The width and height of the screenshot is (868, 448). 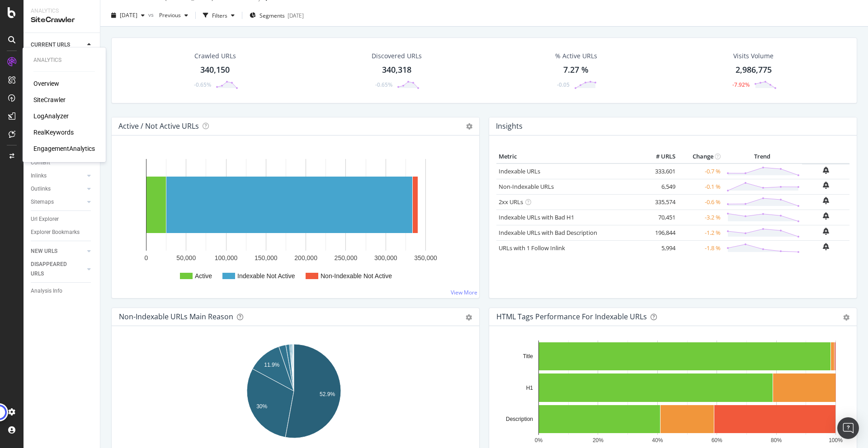 What do you see at coordinates (218, 15) in the screenshot?
I see `button: Filters` at bounding box center [218, 15].